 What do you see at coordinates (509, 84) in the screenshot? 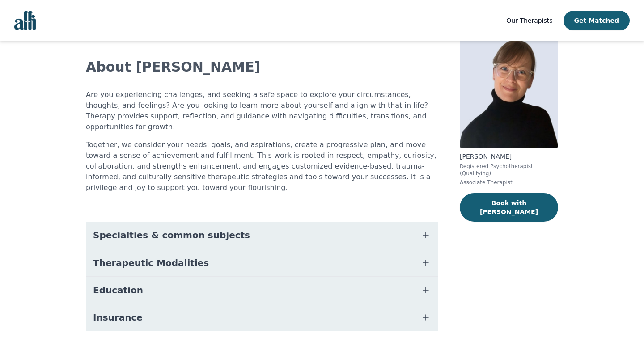
I see `img: Angela_Earl` at bounding box center [509, 84].